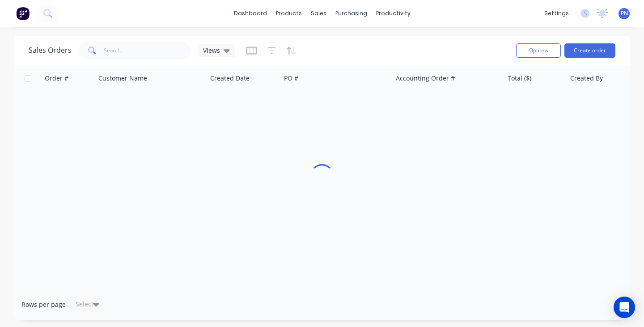  What do you see at coordinates (87, 304) in the screenshot?
I see `div: Select...` at bounding box center [87, 304].